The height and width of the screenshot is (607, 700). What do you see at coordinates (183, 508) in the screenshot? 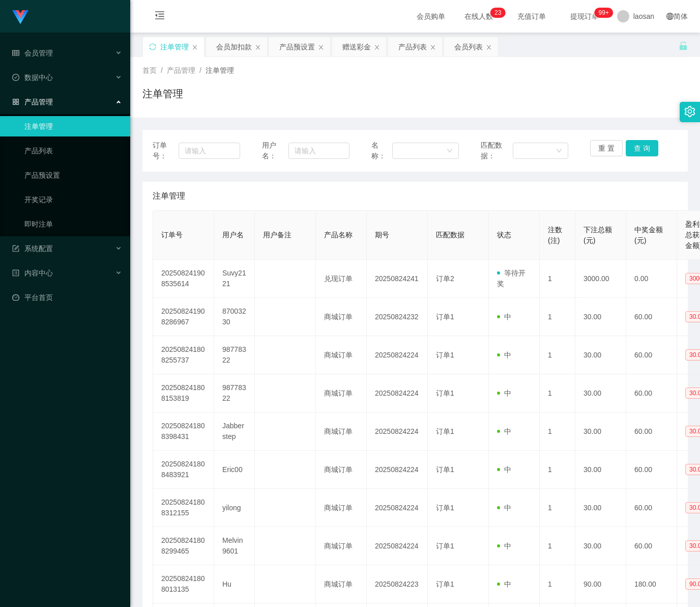
I see `td: 202508241808312155` at bounding box center [183, 508].